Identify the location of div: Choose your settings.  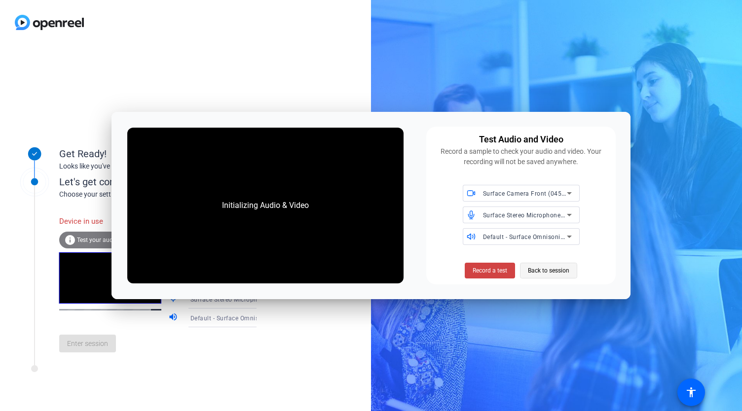
(168, 194).